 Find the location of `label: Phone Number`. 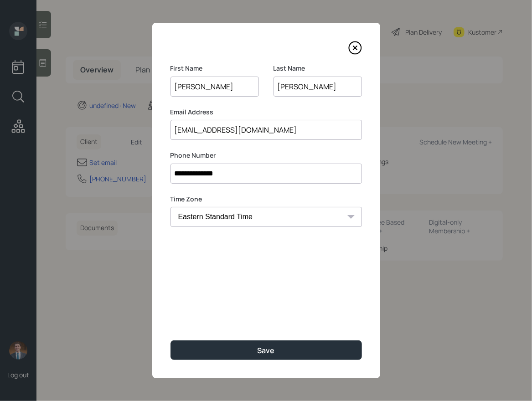

label: Phone Number is located at coordinates (266, 155).